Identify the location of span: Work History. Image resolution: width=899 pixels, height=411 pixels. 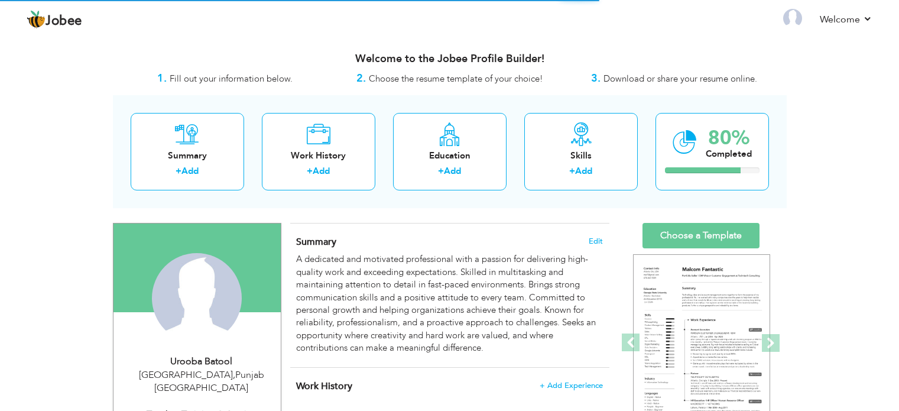
(324, 386).